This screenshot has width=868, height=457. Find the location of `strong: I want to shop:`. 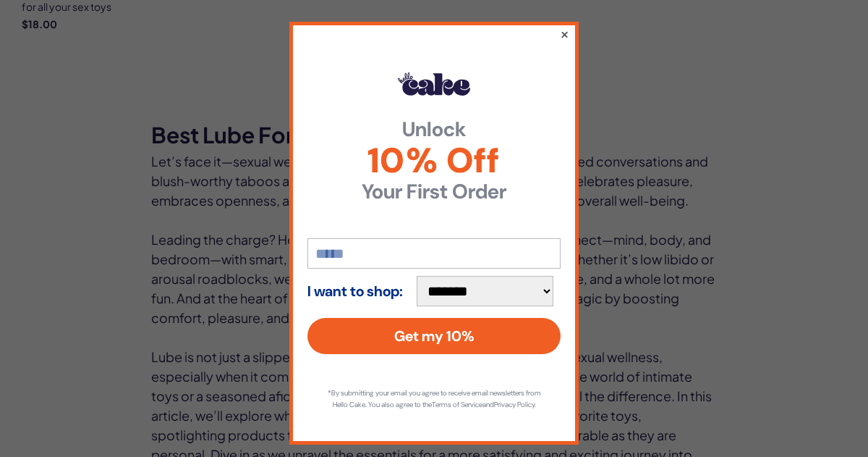

strong: I want to shop: is located at coordinates (355, 291).